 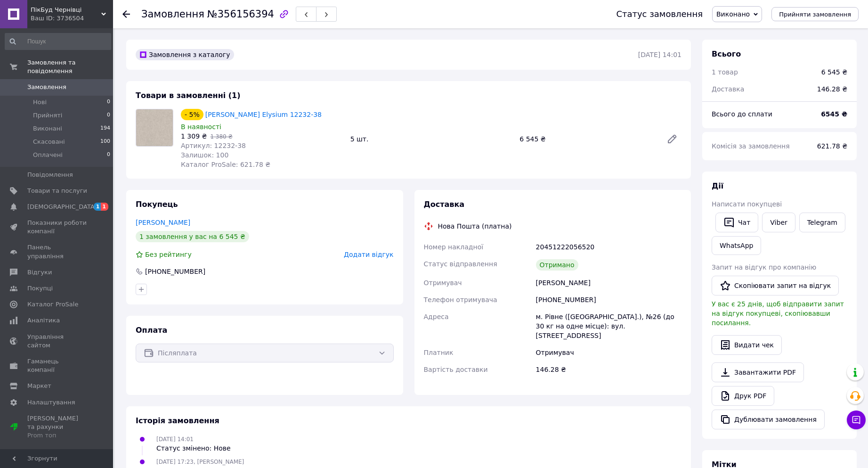 What do you see at coordinates (39, 386) in the screenshot?
I see `span: Маркет` at bounding box center [39, 386].